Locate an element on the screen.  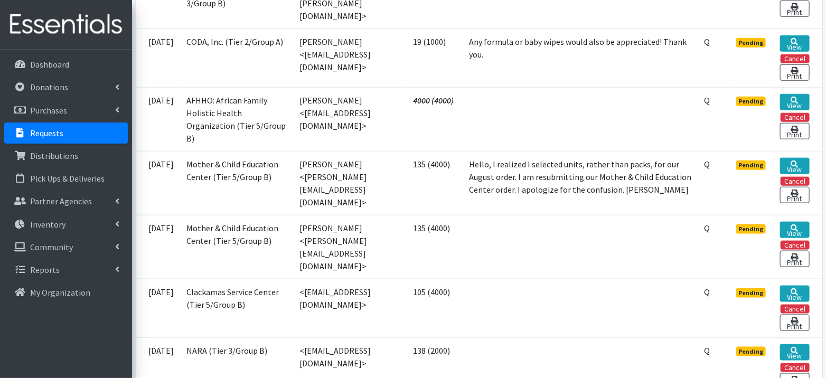
p: Community is located at coordinates (51, 247).